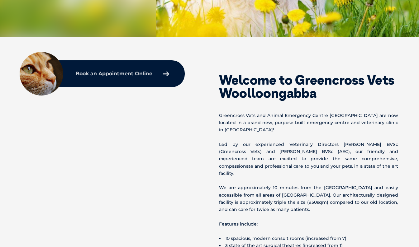 The image size is (419, 247). Describe the element at coordinates (122, 74) in the screenshot. I see `a: Book an Appointment Online` at that location.